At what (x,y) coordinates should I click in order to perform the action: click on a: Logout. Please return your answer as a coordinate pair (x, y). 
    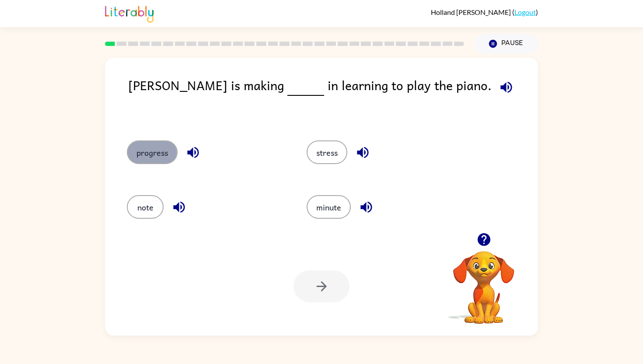
    Looking at the image, I should click on (525, 12).